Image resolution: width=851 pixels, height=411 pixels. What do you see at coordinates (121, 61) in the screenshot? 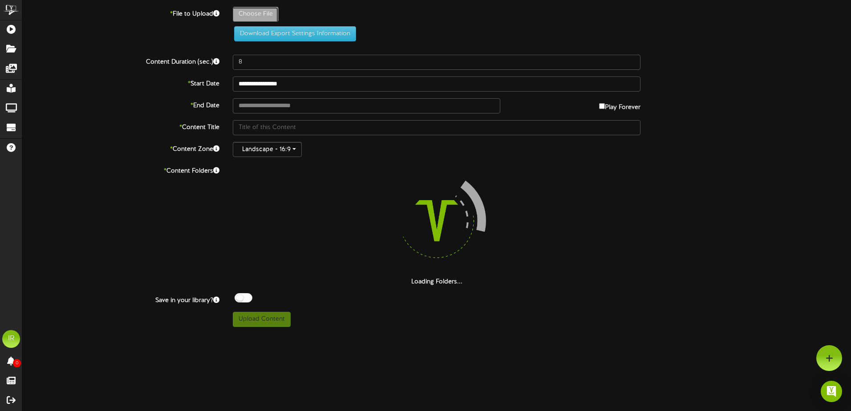
I see `label: Content Duration (sec.)` at bounding box center [121, 61].